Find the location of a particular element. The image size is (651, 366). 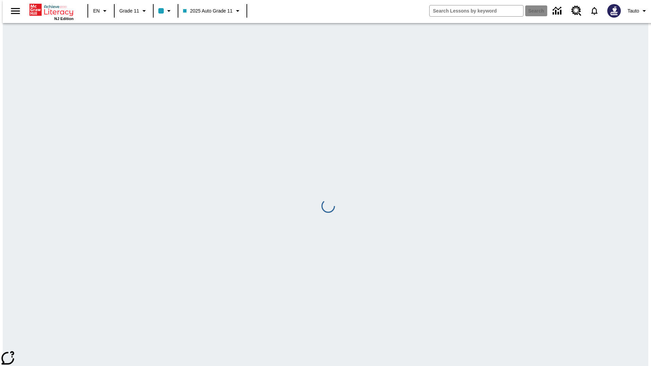

button: Profile/Settings is located at coordinates (637, 11).